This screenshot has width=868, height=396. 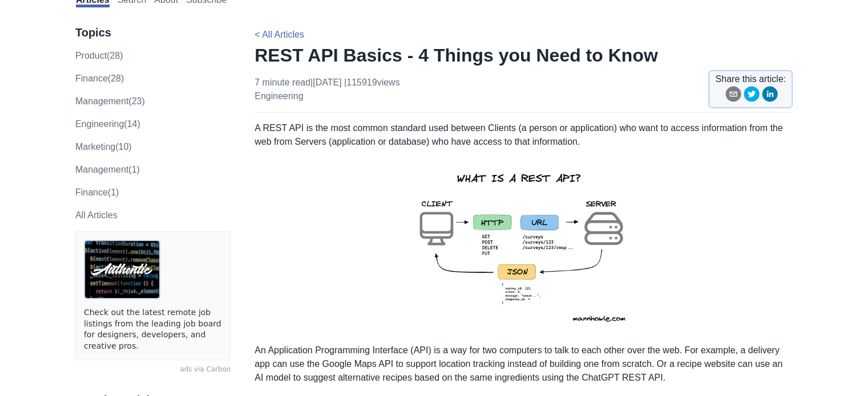 What do you see at coordinates (153, 33) in the screenshot?
I see `h3: Topics` at bounding box center [153, 33].